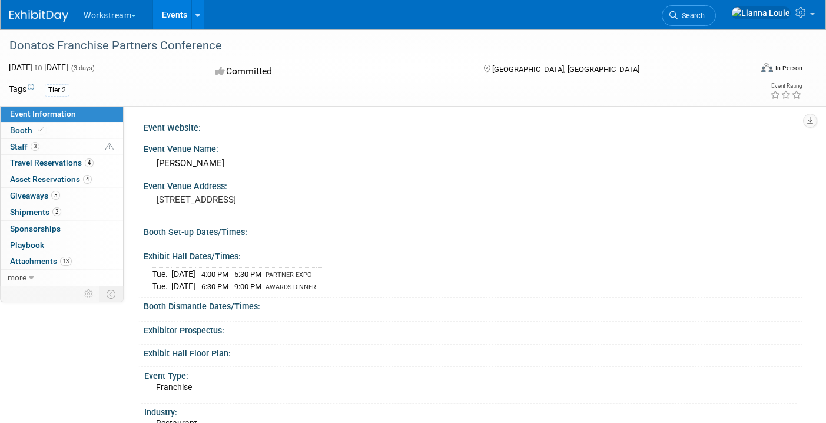 The width and height of the screenshot is (826, 423). What do you see at coordinates (62, 195) in the screenshot?
I see `a: Giveaways5` at bounding box center [62, 195].